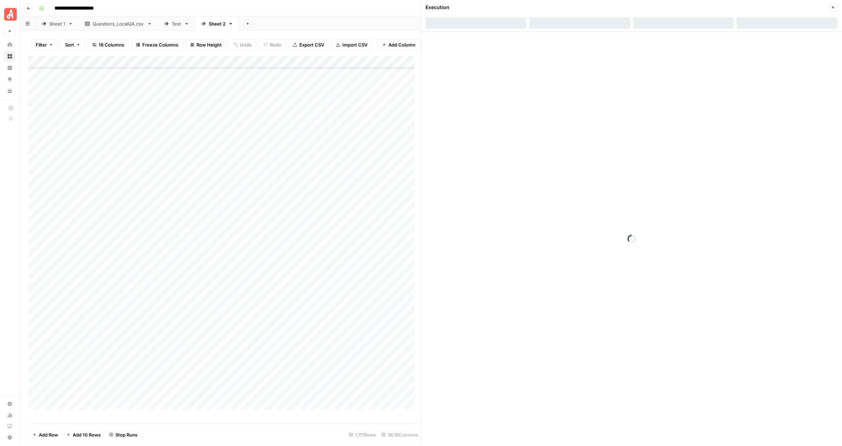 This screenshot has height=446, width=842. I want to click on div: Execution, so click(437, 7).